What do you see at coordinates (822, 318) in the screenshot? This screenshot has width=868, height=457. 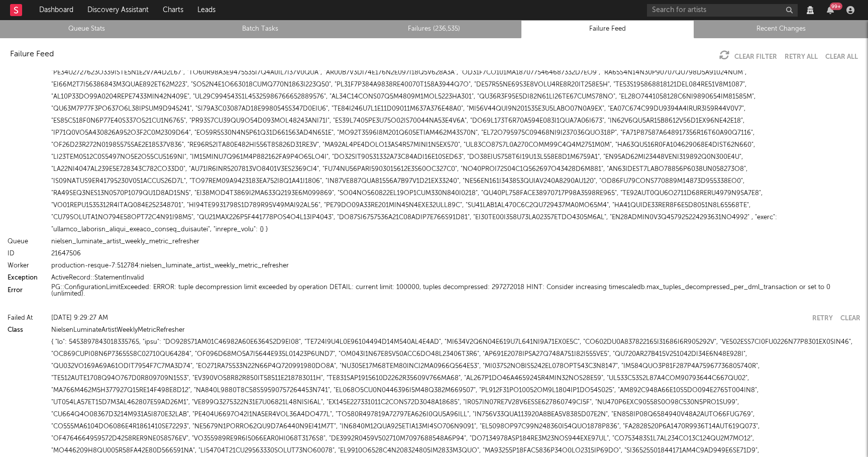 I see `button: Retry` at bounding box center [822, 318].